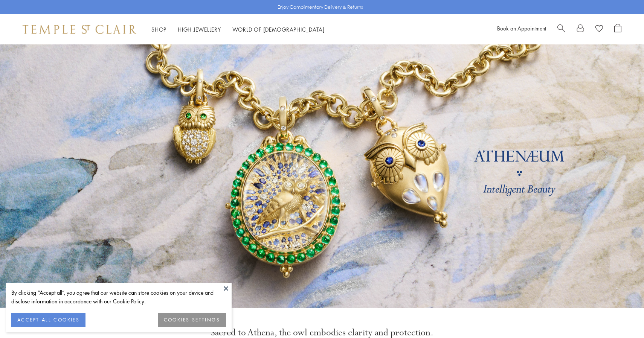 Image resolution: width=644 pixels, height=338 pixels. I want to click on img: Temple St. Clair, so click(80, 29).